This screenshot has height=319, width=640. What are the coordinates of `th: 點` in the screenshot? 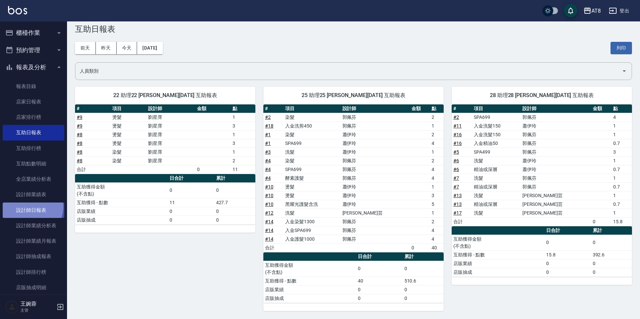 It's located at (437, 109).